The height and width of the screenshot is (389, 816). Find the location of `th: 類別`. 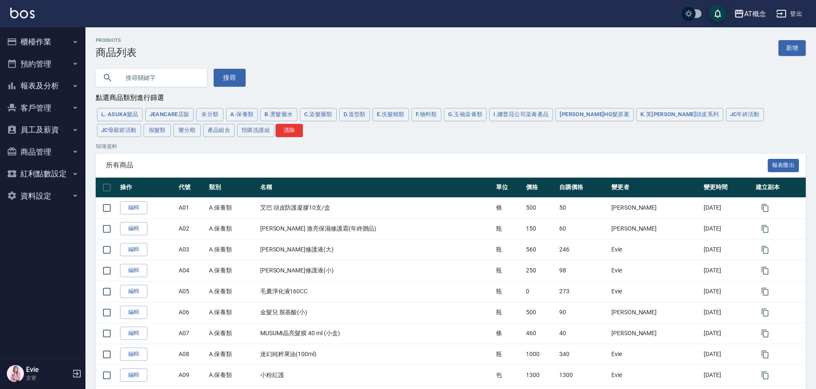

th: 類別 is located at coordinates (232, 188).